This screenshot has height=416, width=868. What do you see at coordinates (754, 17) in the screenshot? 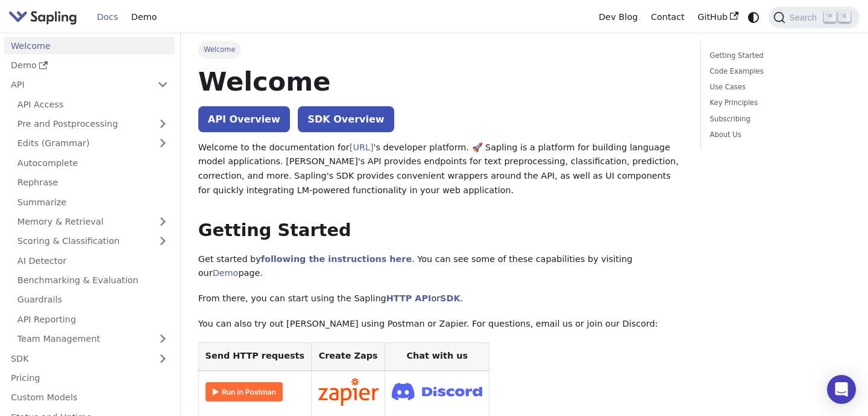
I see `button: Switch between dark and light mode (currently system mode)` at bounding box center [754, 17].